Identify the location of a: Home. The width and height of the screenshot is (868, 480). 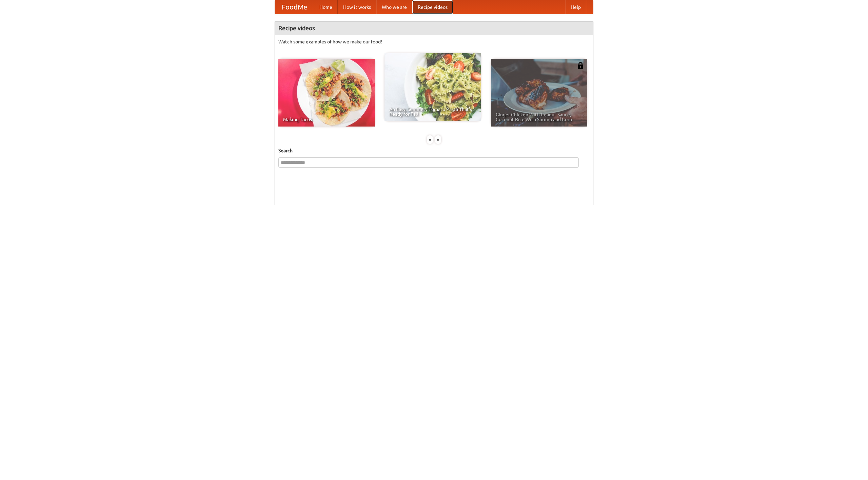
(326, 7).